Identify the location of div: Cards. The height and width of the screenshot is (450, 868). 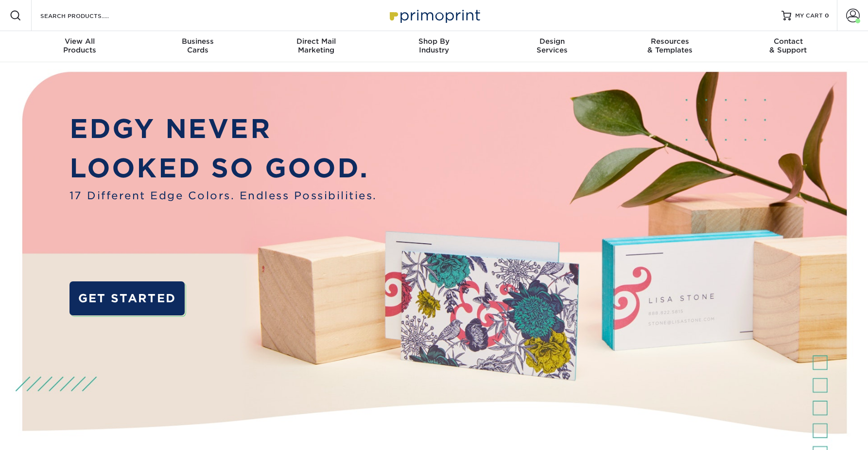
(198, 45).